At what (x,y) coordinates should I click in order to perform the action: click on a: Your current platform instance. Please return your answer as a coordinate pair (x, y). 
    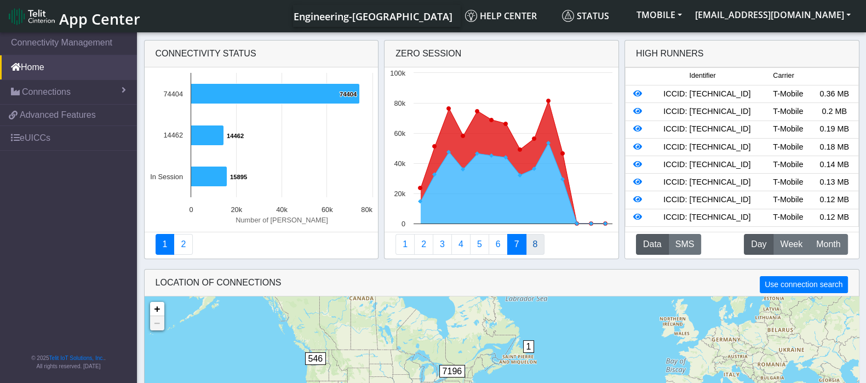
    Looking at the image, I should click on (372, 16).